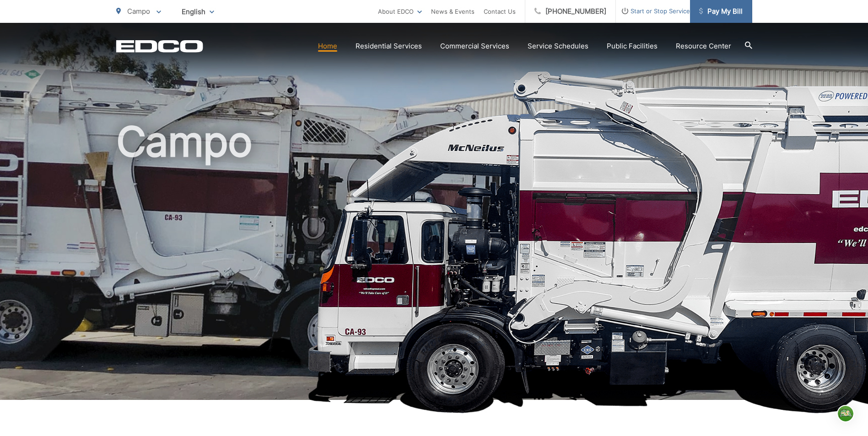 Image resolution: width=868 pixels, height=436 pixels. What do you see at coordinates (434, 263) in the screenshot?
I see `h1: Campo` at bounding box center [434, 263].